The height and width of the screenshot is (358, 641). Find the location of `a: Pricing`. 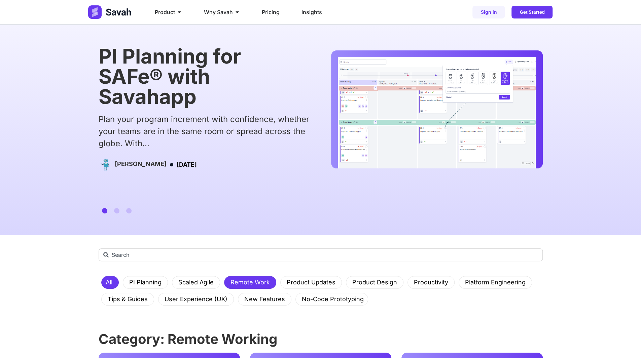

a: Pricing is located at coordinates (270, 12).